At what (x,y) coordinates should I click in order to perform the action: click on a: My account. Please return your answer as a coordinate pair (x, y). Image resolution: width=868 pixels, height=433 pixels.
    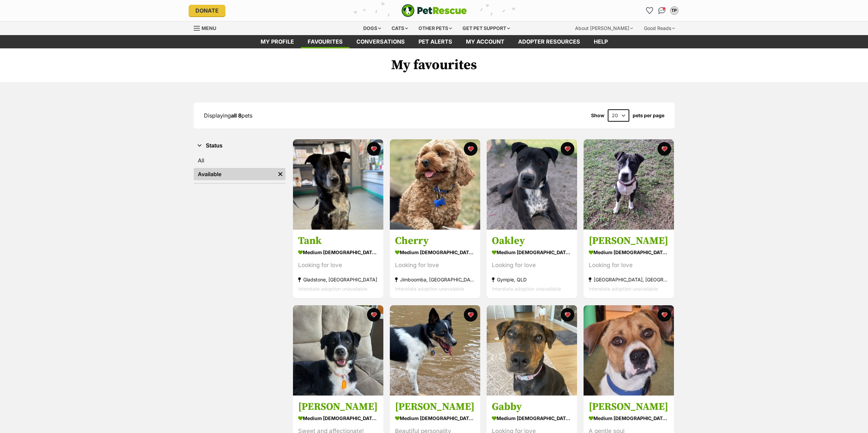
    Looking at the image, I should click on (485, 42).